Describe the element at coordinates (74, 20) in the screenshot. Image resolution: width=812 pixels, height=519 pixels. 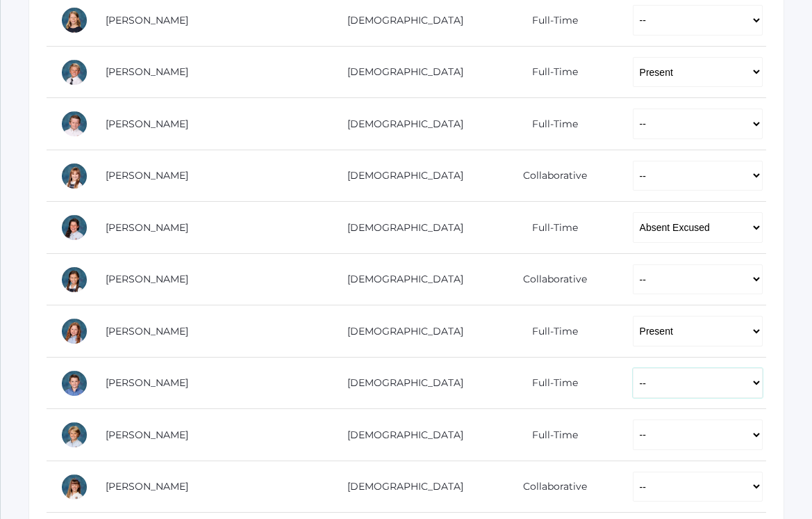
I see `div: Haelyn Bradley` at that location.